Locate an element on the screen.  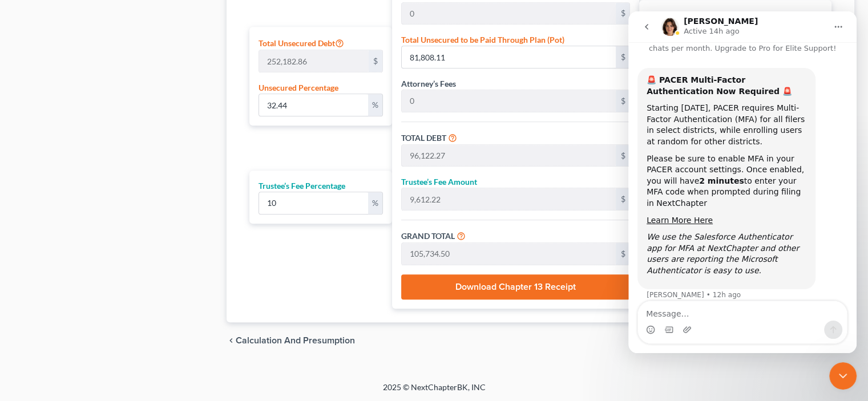
label: TOTAL DEBT is located at coordinates (423, 137).